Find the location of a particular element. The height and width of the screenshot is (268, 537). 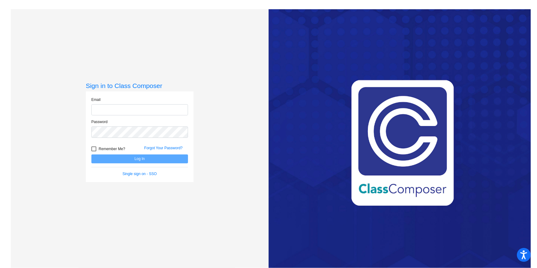

a: Forgot Your Password? is located at coordinates (163, 148).